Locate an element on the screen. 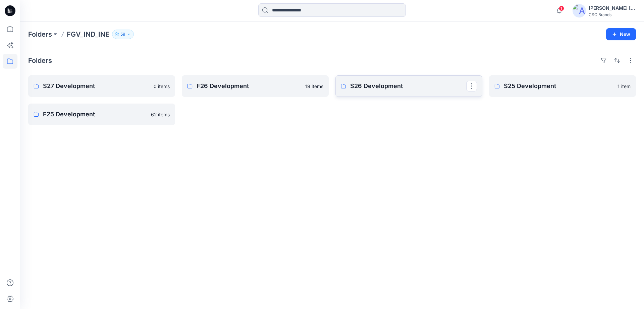  p: F25 Development is located at coordinates (95, 114).